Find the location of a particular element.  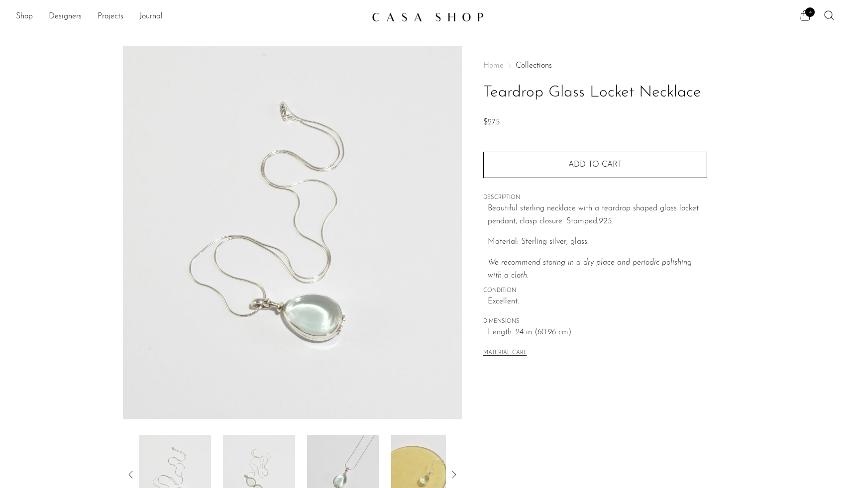

span: Excellent. is located at coordinates (597, 302).